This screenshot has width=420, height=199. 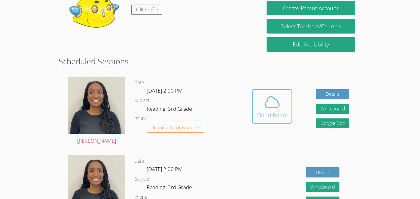 What do you see at coordinates (272, 115) in the screenshot?
I see `div: Cloud Room` at bounding box center [272, 115].